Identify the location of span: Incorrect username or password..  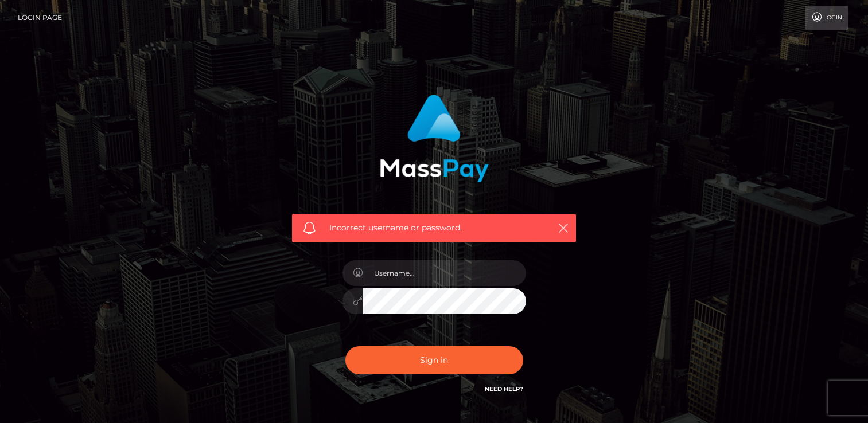
(433, 228).